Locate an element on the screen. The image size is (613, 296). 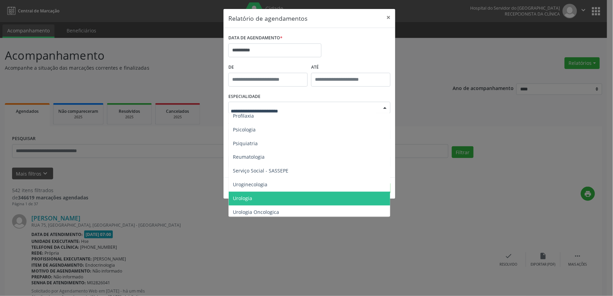
label: ESPECIALIDADE is located at coordinates (244, 97).